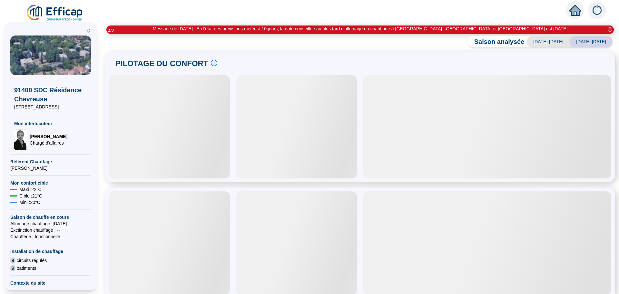 This screenshot has width=619, height=294. What do you see at coordinates (111, 30) in the screenshot?
I see `i: 1 / 3` at bounding box center [111, 30].